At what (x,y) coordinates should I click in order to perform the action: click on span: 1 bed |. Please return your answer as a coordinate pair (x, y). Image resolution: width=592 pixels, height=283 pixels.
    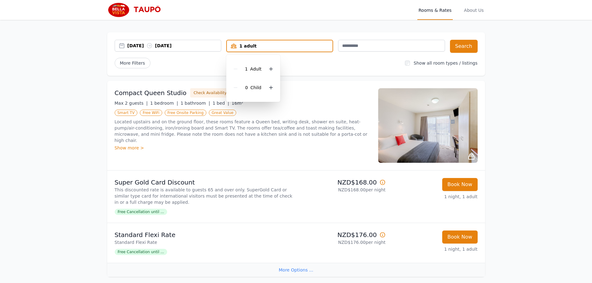
    Looking at the image, I should click on (221, 103).